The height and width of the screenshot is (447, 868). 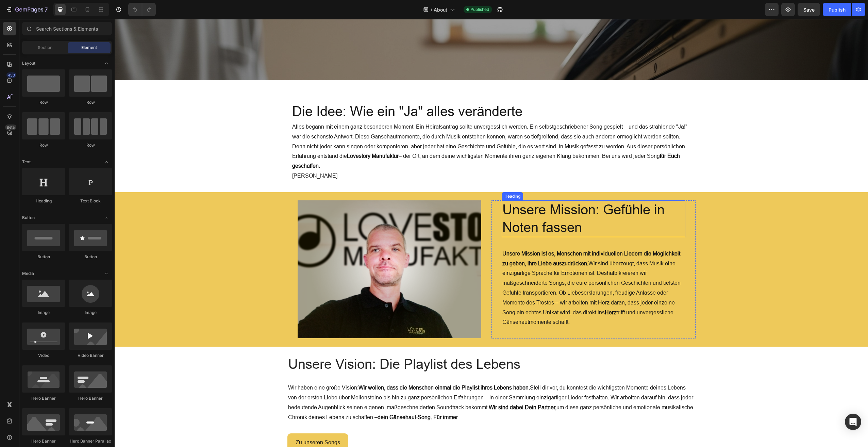 What do you see at coordinates (853, 422) in the screenshot?
I see `div: Open Intercom Messenger` at bounding box center [853, 422].